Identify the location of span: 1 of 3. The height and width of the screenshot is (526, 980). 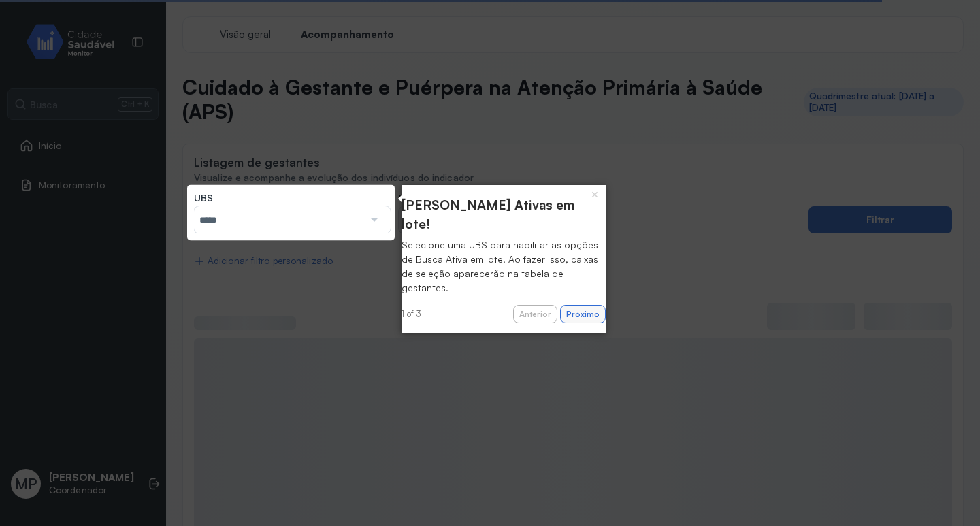
(411, 314).